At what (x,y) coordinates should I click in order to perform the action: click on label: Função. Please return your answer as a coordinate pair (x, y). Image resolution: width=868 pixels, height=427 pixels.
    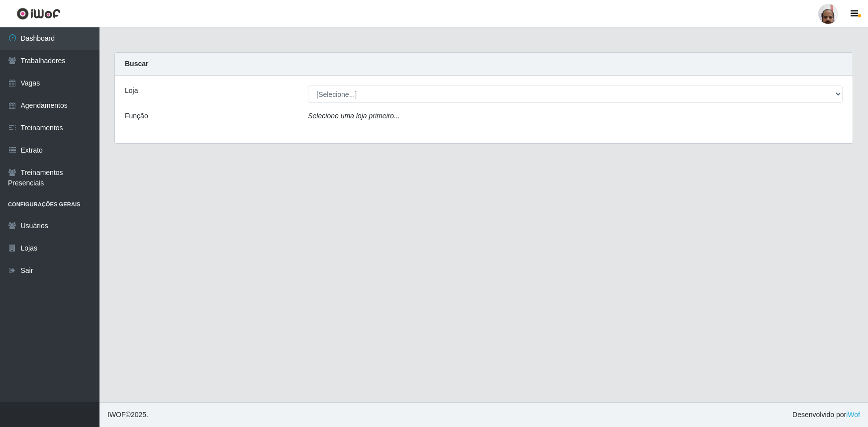
    Looking at the image, I should click on (136, 116).